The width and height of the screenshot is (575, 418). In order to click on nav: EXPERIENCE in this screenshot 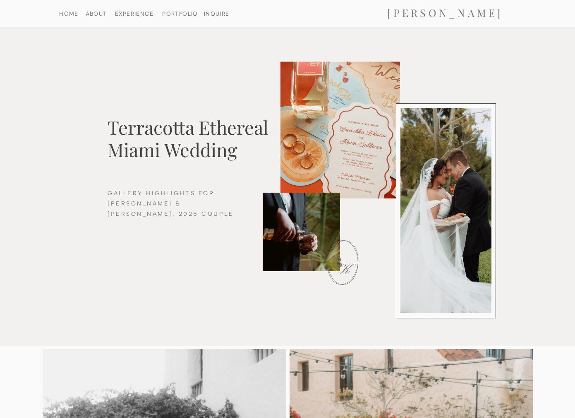, I will do `click(134, 13)`.